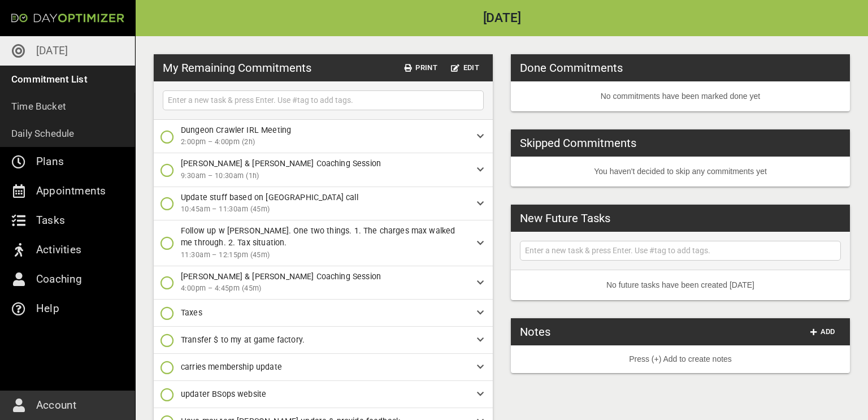 The width and height of the screenshot is (868, 420). Describe the element at coordinates (43, 133) in the screenshot. I see `p: Daily Schedule` at that location.